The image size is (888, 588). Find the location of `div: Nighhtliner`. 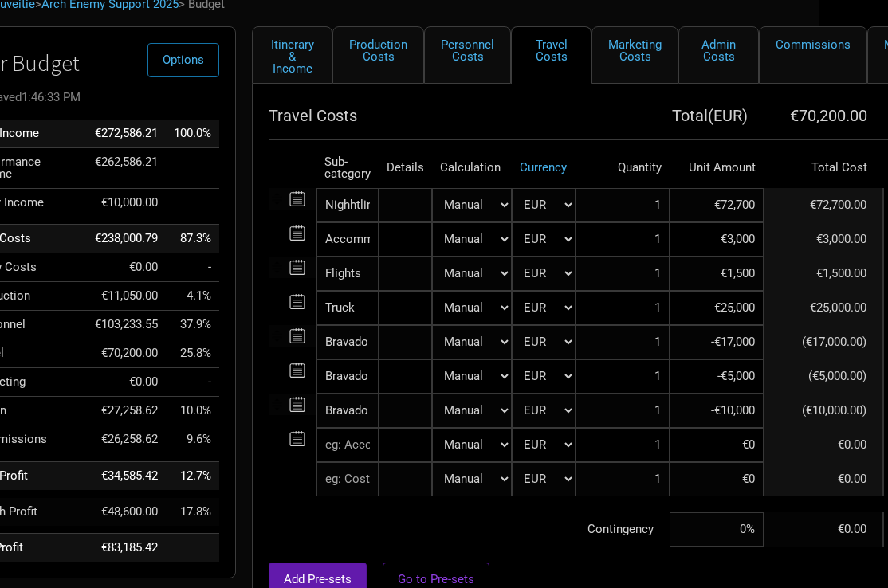

div: Nighhtliner is located at coordinates (347, 205).